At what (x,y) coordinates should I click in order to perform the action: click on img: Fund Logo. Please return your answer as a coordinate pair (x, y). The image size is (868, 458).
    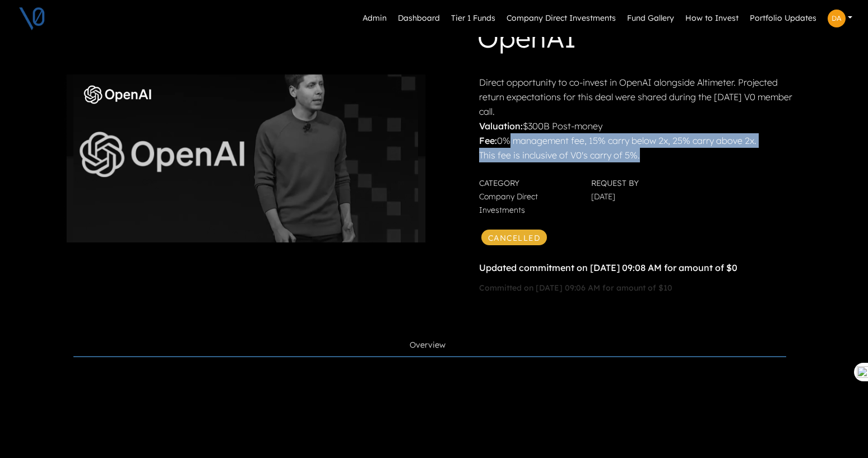
    Looking at the image, I should click on (118, 94).